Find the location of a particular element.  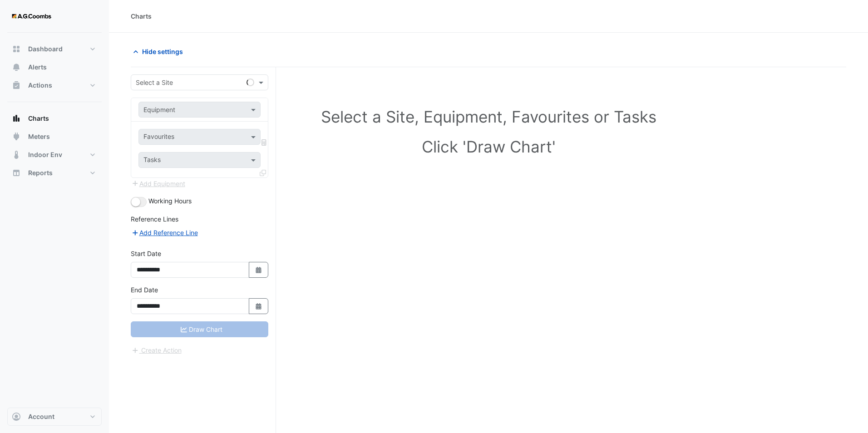

button: Add Reference Line is located at coordinates (164, 233).